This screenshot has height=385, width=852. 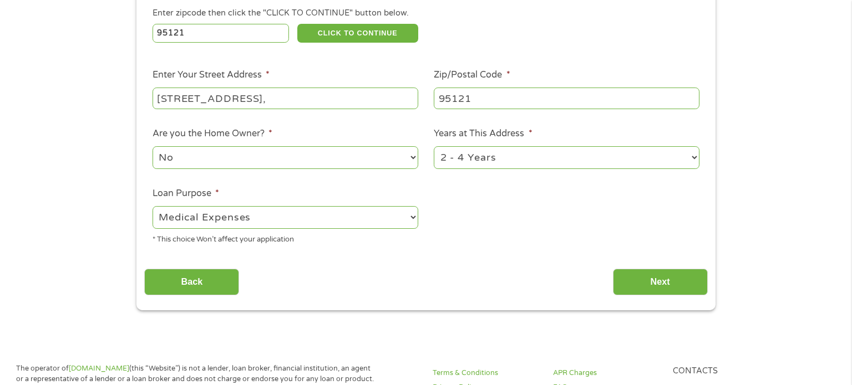 I want to click on input: Back, so click(x=191, y=282).